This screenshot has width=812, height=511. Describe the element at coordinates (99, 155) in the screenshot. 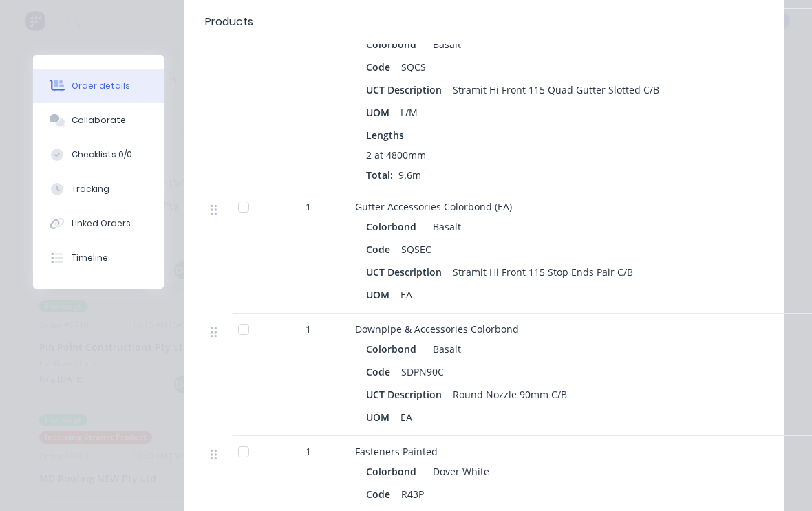

I see `button: Checklists 0/0` at that location.